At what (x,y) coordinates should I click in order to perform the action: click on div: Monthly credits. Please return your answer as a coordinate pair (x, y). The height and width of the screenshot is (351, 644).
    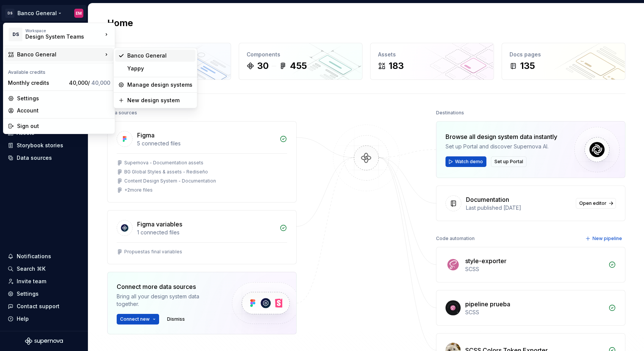
    Looking at the image, I should click on (37, 83).